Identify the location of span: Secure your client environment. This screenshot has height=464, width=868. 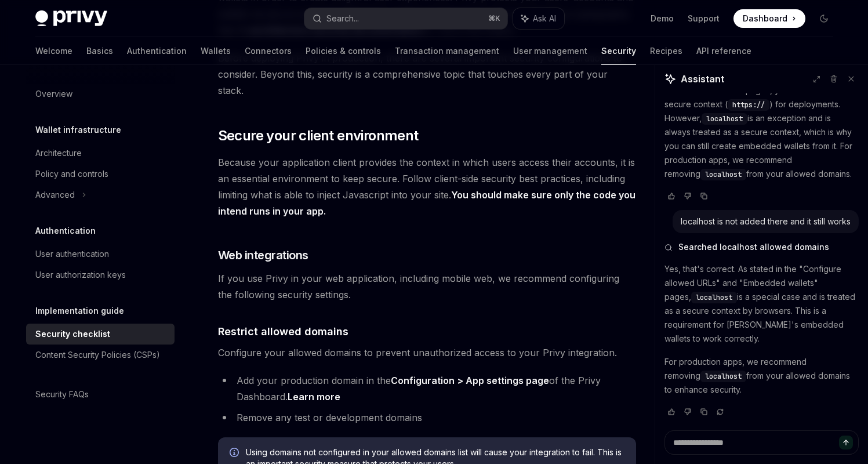
(318, 136).